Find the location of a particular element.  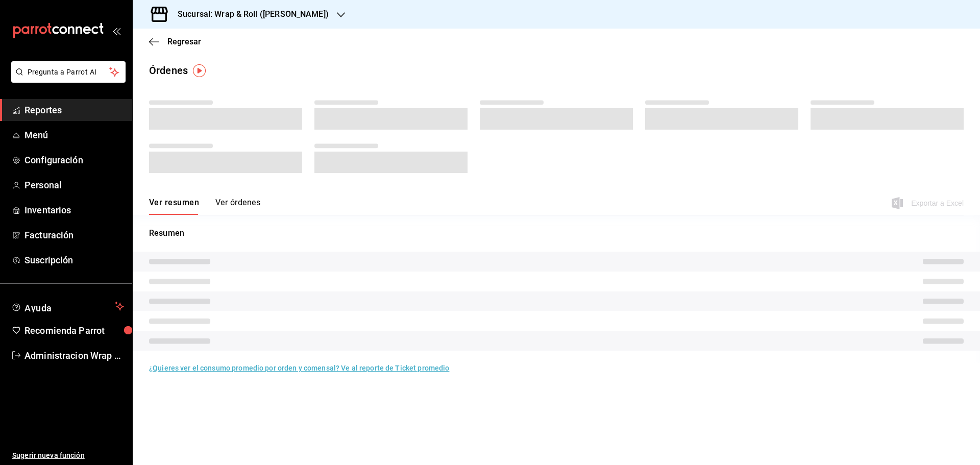

button: open_drawer_menu is located at coordinates (116, 31).